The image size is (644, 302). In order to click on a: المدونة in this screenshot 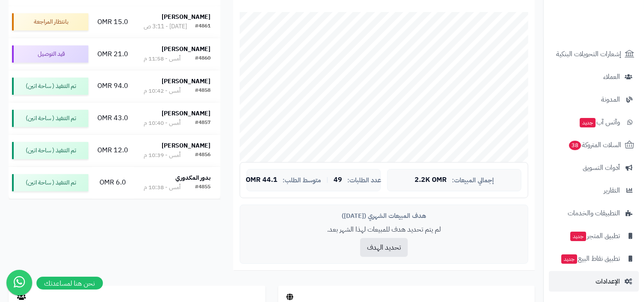, I will do `click(594, 99)`.